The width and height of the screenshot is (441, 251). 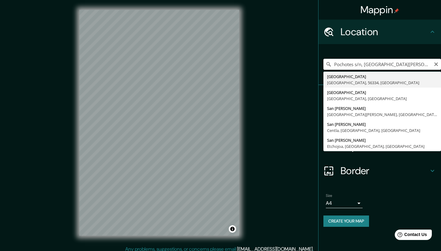 What do you see at coordinates (385, 32) in the screenshot?
I see `h4: Location` at bounding box center [385, 32].